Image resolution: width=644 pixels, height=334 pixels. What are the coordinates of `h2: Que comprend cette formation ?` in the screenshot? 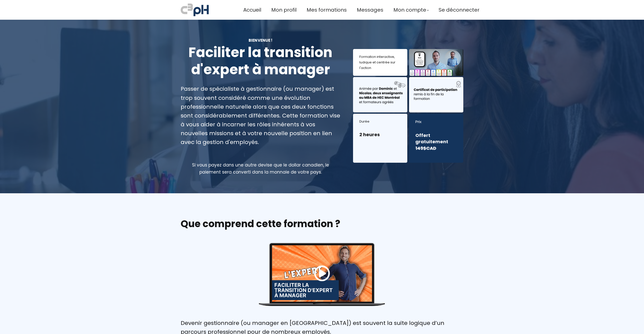 It's located at (322, 224).